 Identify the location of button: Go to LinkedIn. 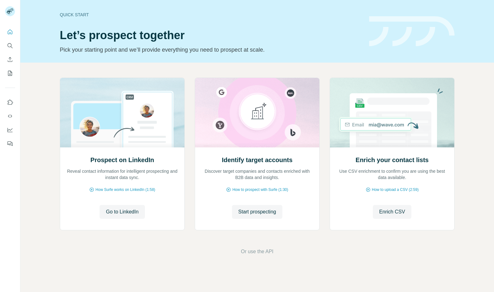
(122, 212).